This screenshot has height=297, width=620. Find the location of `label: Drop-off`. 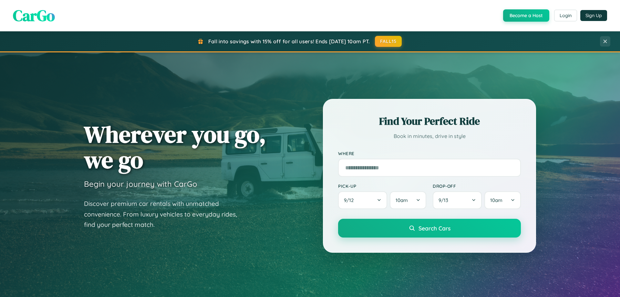

label: Drop-off is located at coordinates (477, 186).